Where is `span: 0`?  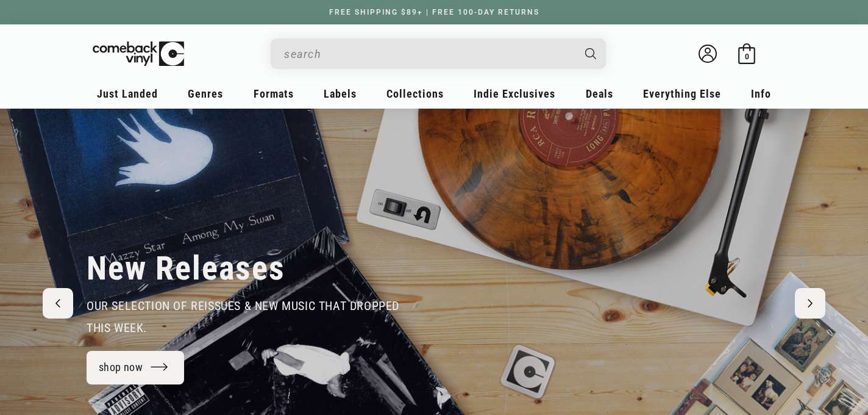 span: 0 is located at coordinates (747, 56).